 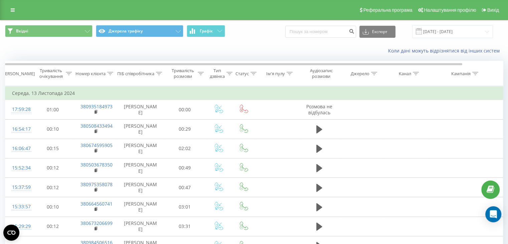 What do you see at coordinates (19, 226) in the screenshot?
I see `div: 15:29:29` at bounding box center [19, 226].